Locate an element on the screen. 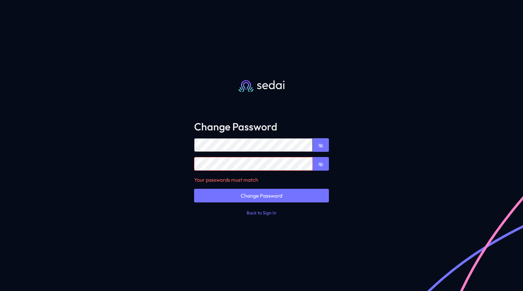 The height and width of the screenshot is (291, 523). button: Change Password is located at coordinates (262, 195).